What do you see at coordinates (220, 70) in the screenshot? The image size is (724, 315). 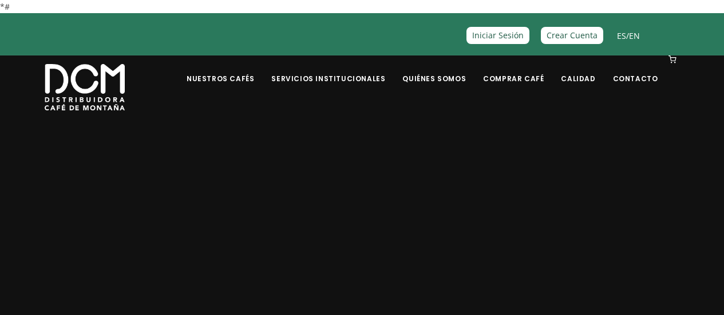 I see `a: Nuestros Cafés` at bounding box center [220, 70].